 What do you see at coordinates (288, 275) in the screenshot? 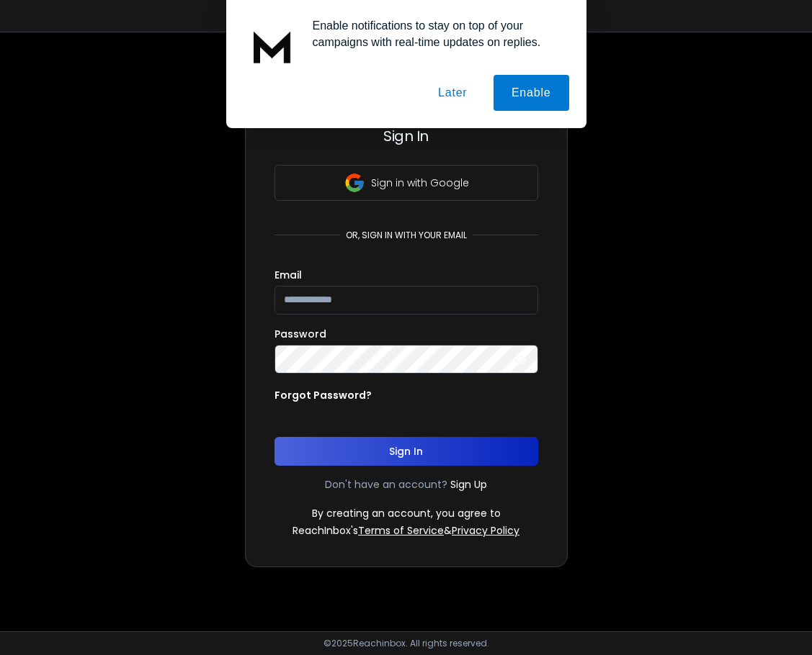
I see `label: Email` at bounding box center [288, 275].